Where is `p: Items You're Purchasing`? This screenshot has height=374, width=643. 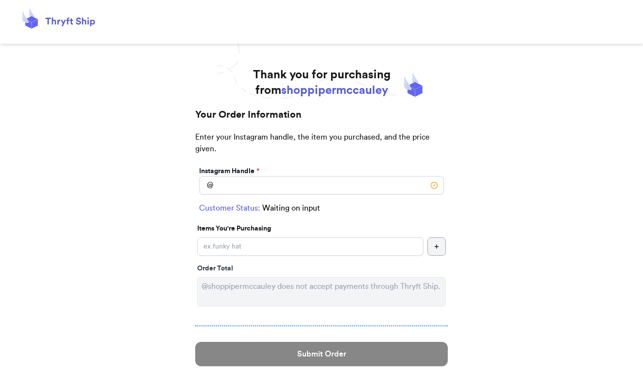 p: Items You're Purchasing is located at coordinates (322, 228).